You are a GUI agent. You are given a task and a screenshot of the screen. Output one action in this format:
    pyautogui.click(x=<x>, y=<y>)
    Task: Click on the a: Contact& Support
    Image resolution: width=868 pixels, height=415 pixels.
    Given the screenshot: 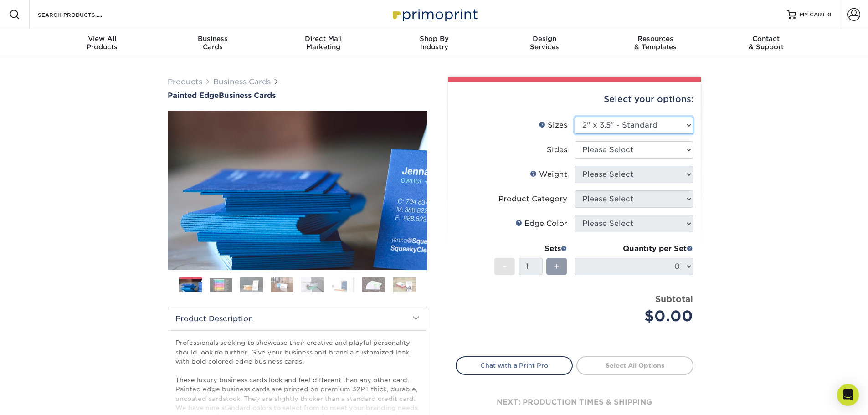 What is the action you would take?
    pyautogui.click(x=766, y=44)
    